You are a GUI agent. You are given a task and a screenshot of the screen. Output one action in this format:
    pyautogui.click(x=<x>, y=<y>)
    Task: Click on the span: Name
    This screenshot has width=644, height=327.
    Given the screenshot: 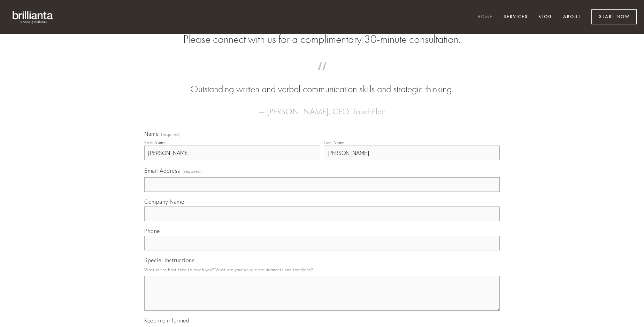 What is the action you would take?
    pyautogui.click(x=152, y=134)
    